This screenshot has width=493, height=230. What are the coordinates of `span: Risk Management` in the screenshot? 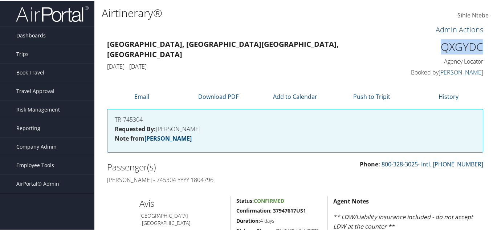 It's located at (38, 109).